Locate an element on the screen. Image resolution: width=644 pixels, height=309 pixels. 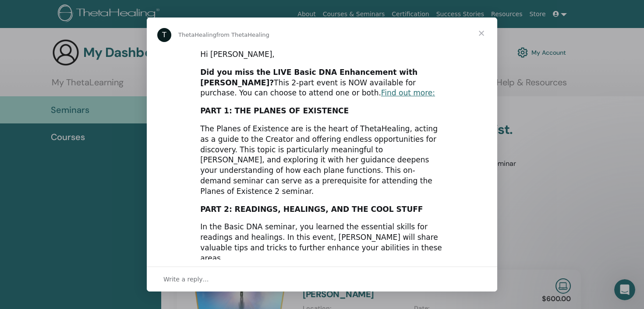
div: In the Basic DNA seminar, you learned the essential skills for readings and healings. In this eve... is located at coordinates (322, 243).